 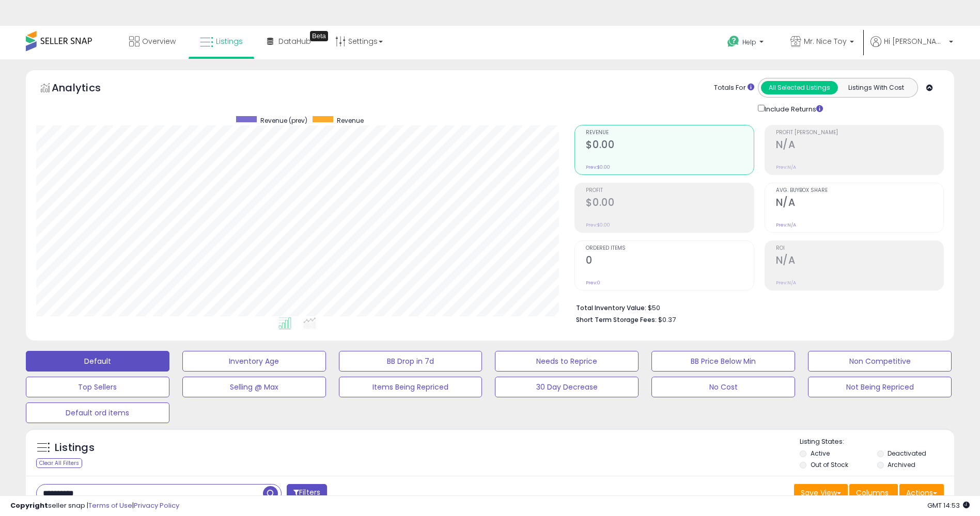 What do you see at coordinates (98, 362) in the screenshot?
I see `button: Default` at bounding box center [98, 362].